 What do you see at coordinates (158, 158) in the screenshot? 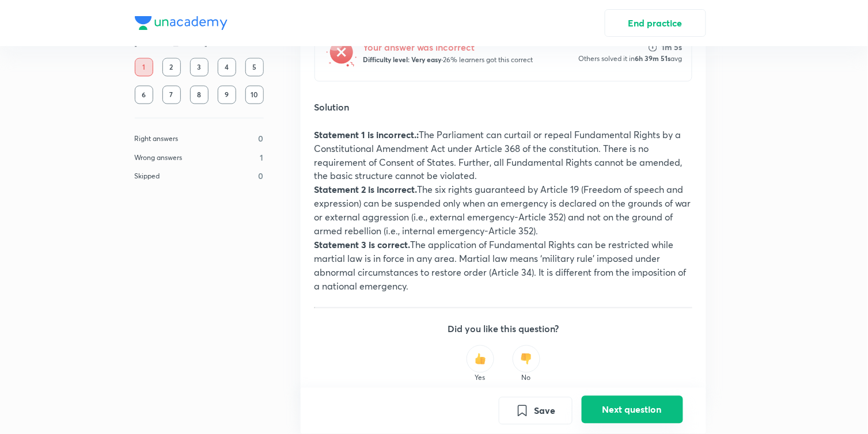
I see `p: Wrong answers` at bounding box center [158, 158].